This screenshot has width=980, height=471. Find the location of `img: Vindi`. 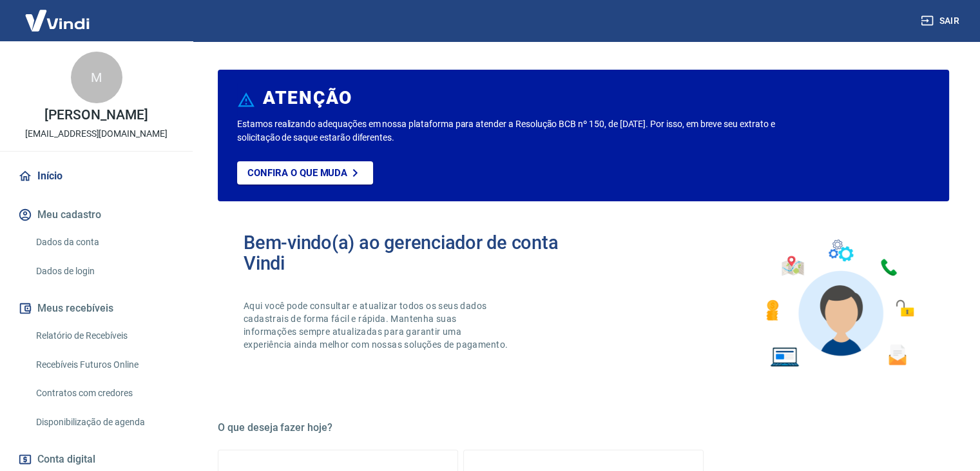

img: Vindi is located at coordinates (57, 20).